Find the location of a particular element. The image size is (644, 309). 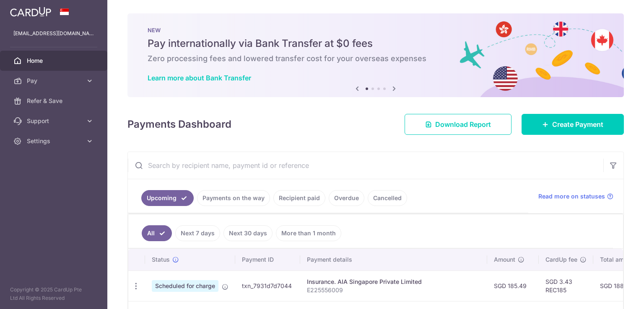

a: Learn more about Bank Transfer is located at coordinates (199, 78).